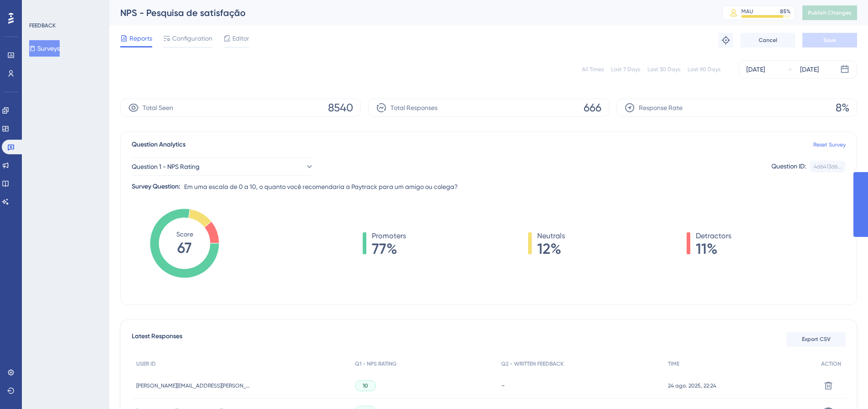 The width and height of the screenshot is (868, 409). Describe the element at coordinates (551, 248) in the screenshot. I see `span: 12%` at that location.